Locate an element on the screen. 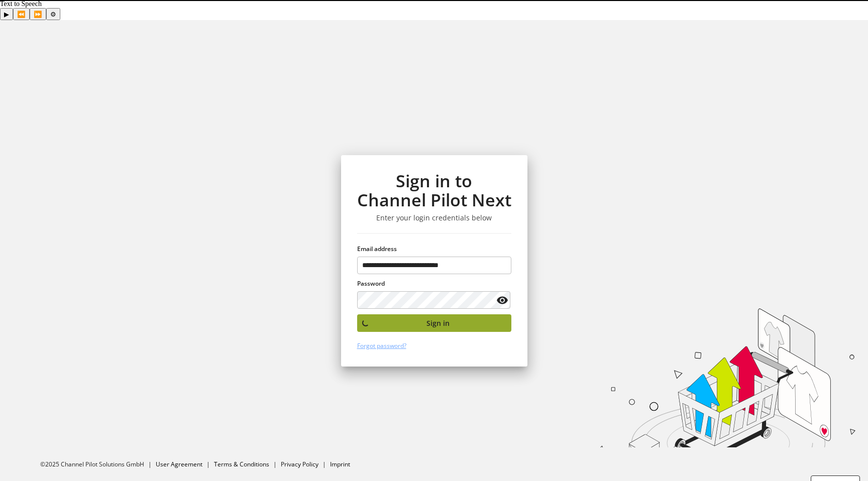 The height and width of the screenshot is (481, 868). h3: Enter your login credentials below is located at coordinates (434, 218).